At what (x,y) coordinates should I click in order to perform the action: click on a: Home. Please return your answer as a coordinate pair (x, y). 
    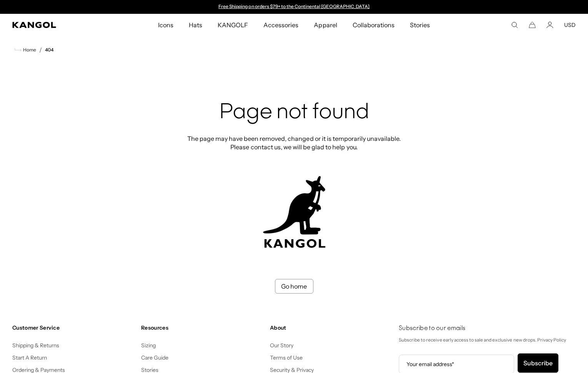
    Looking at the image, I should click on (25, 50).